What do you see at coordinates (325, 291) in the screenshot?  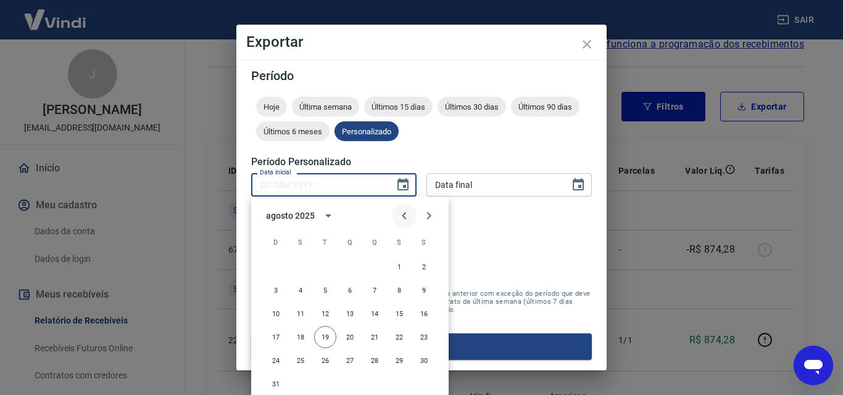 I see `button: 5` at bounding box center [325, 291].